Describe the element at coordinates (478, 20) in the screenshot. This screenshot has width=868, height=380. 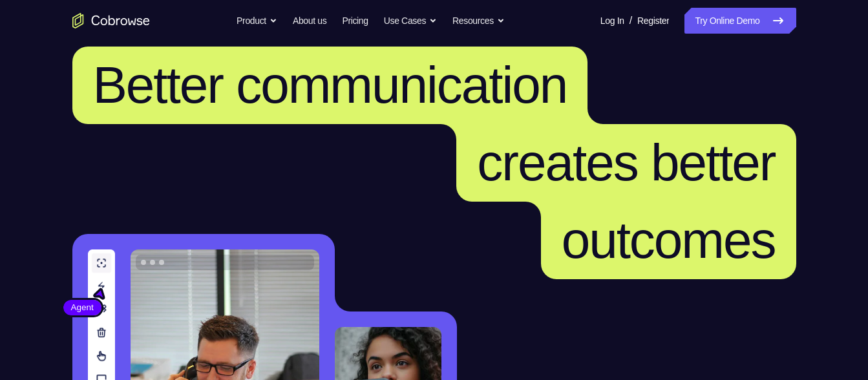
I see `button: Resources` at that location.